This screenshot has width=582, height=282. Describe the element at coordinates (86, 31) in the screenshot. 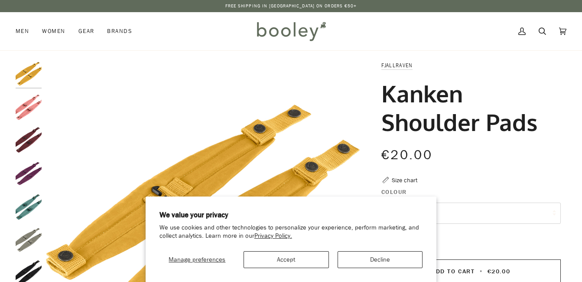

I see `a: Gear` at that location.